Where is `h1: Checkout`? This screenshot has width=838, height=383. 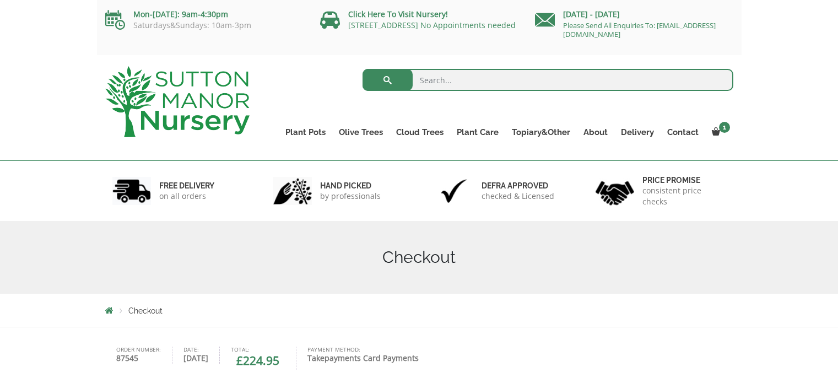 h1: Checkout is located at coordinates (419, 257).